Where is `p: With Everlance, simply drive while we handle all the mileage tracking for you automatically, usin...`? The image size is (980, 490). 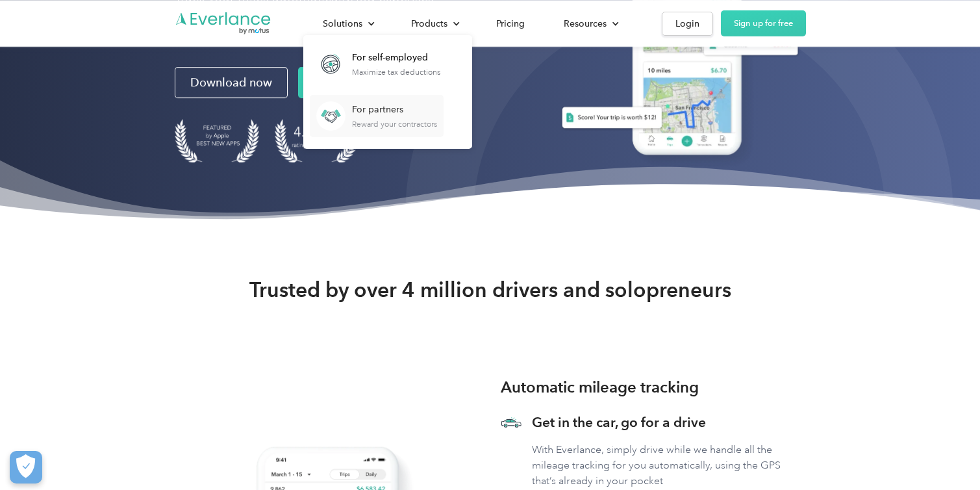 p: With Everlance, simply drive while we handle all the mileage tracking for you automatically, usin... is located at coordinates (669, 466).